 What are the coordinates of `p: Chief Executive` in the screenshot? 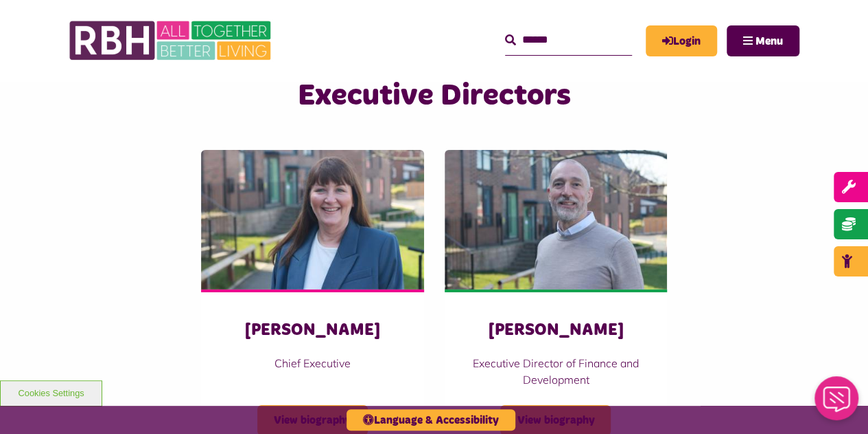 It's located at (312, 363).